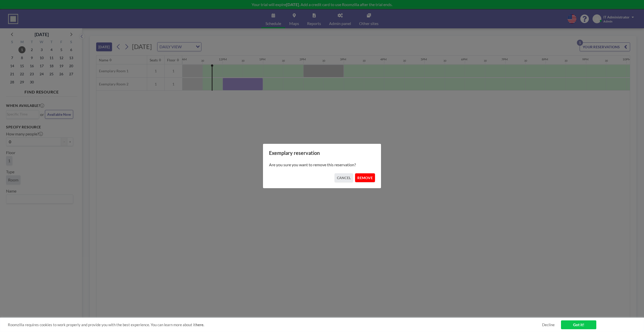  What do you see at coordinates (365, 178) in the screenshot?
I see `button: REMOVE` at bounding box center [365, 178].